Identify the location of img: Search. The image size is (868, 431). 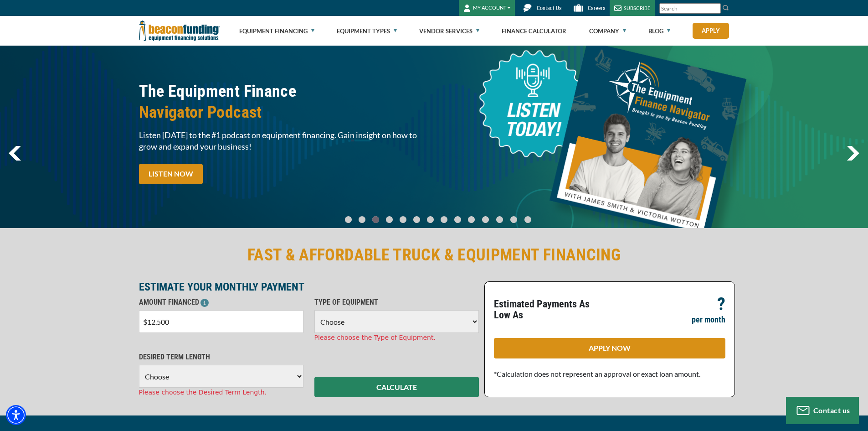
(725, 8).